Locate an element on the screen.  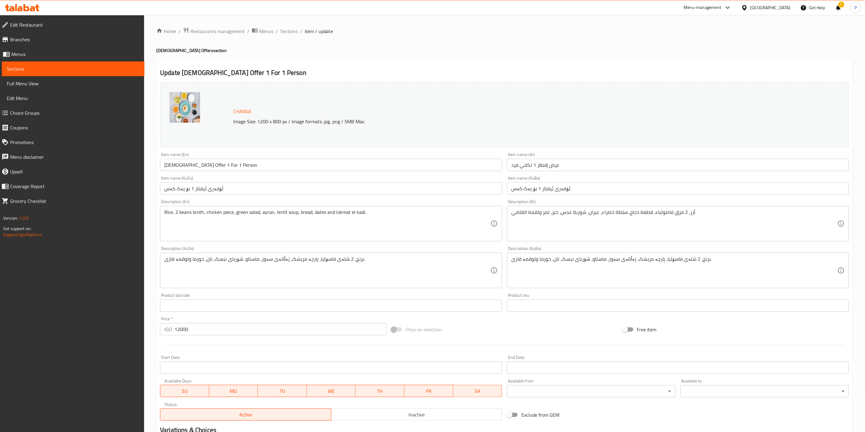
span: FR is located at coordinates (429, 391).